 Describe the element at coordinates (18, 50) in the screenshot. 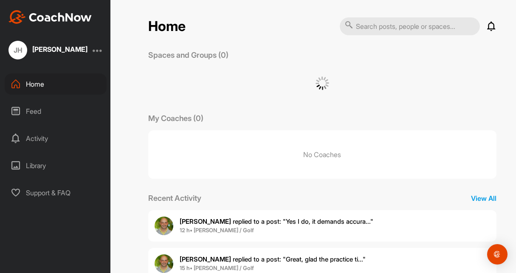

I see `div: JH` at that location.